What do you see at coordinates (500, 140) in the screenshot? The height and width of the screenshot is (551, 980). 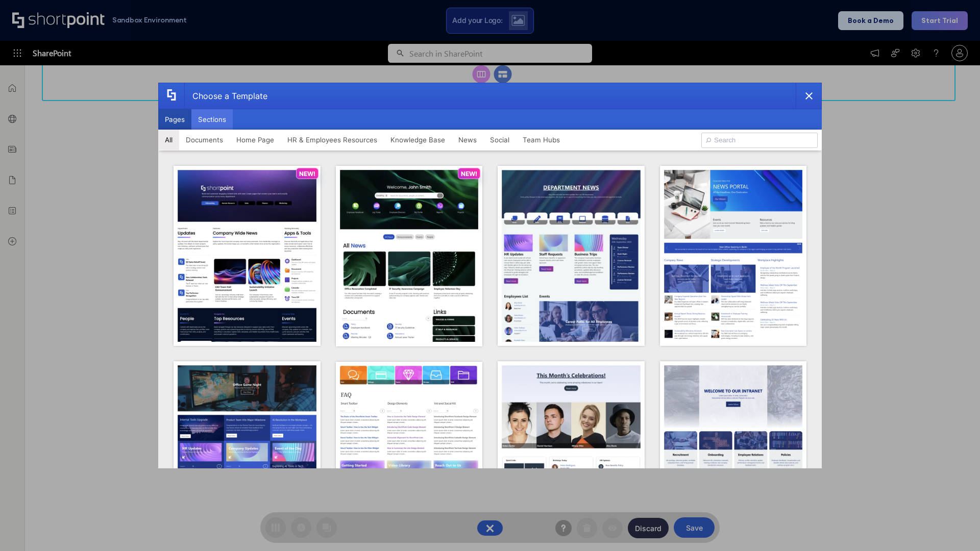 I see `button: Social` at bounding box center [500, 140].